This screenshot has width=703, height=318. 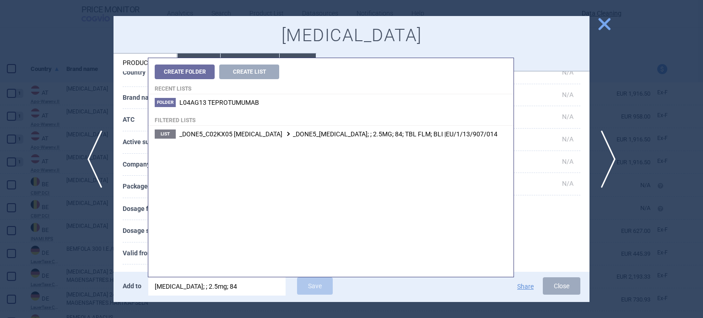 What do you see at coordinates (250, 62) in the screenshot?
I see `li: History log` at bounding box center [250, 62].